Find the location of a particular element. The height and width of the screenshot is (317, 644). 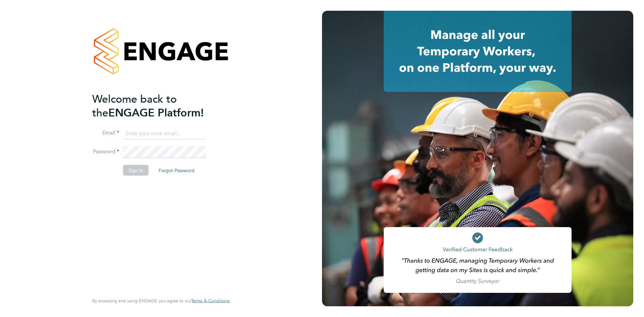

span: Terms & Conditions is located at coordinates (210, 301).